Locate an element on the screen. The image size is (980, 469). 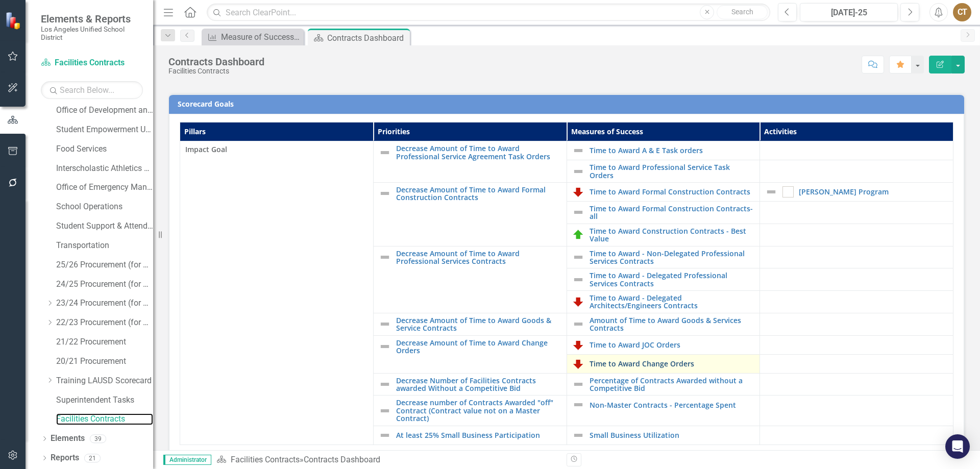
a: Decrease Amount of Time to Award Professional Services Contracts is located at coordinates (479, 257).